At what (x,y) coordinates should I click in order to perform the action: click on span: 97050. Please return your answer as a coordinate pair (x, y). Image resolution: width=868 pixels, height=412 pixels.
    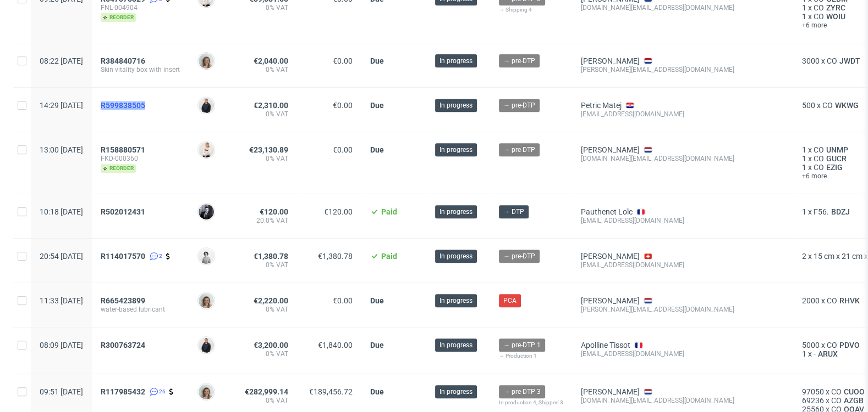
    Looking at the image, I should click on (812, 392).